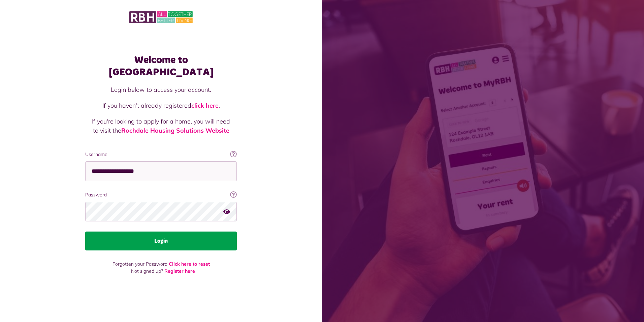 This screenshot has width=644, height=322. What do you see at coordinates (161, 154) in the screenshot?
I see `label: Username` at bounding box center [161, 154].